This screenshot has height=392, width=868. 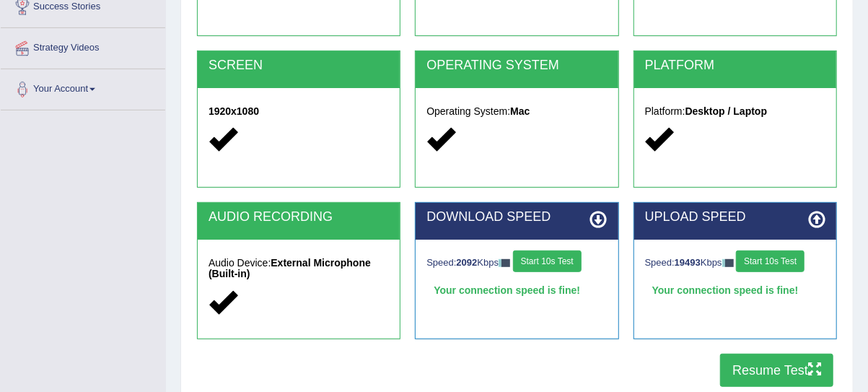 What do you see at coordinates (777, 371) in the screenshot?
I see `button: Resume Test` at bounding box center [777, 371].